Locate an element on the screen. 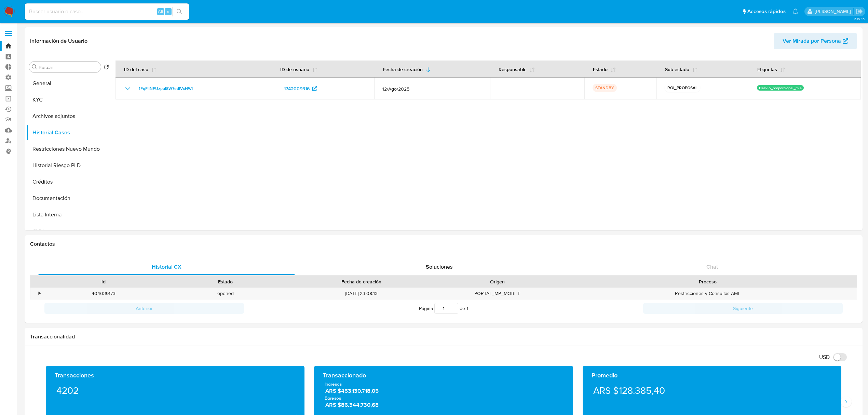 The width and height of the screenshot is (868, 415). button: Restricciones Nuevo Mundo is located at coordinates (69, 149).